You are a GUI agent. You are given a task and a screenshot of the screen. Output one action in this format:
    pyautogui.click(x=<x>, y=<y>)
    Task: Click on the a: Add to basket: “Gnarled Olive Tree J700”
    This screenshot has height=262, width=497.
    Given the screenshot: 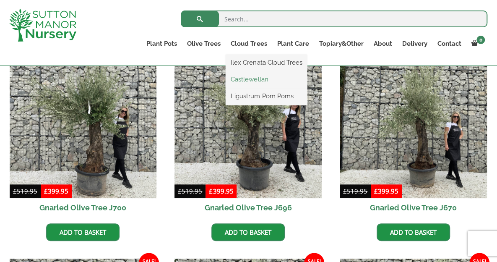 What is the action you would take?
    pyautogui.click(x=83, y=232)
    